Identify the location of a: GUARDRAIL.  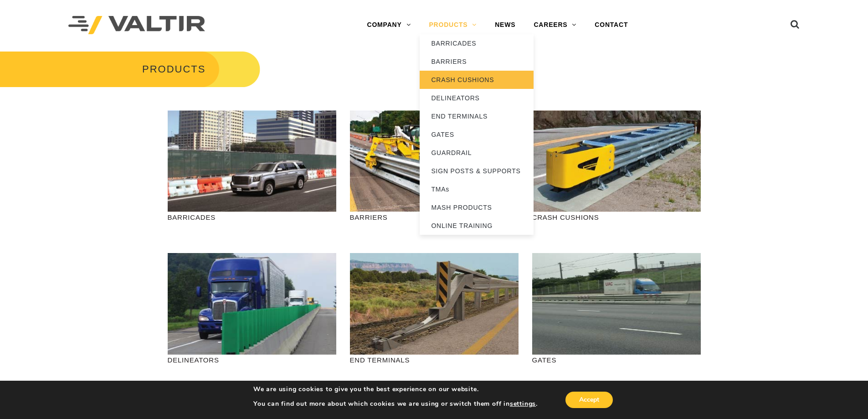
(477, 153).